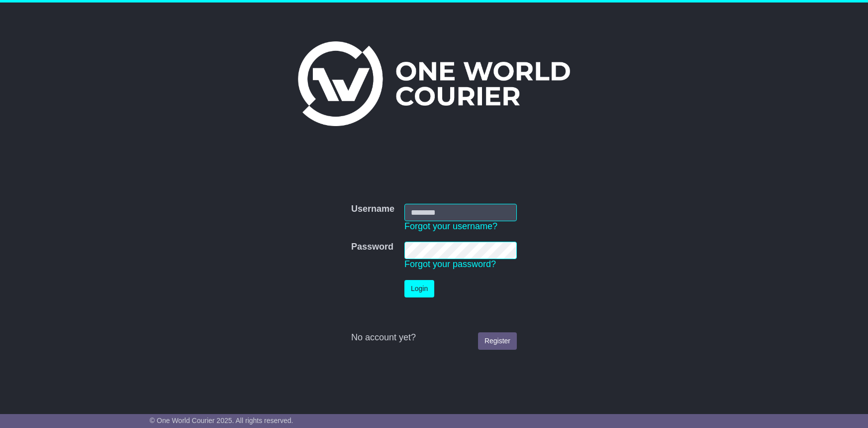 This screenshot has height=428, width=868. Describe the element at coordinates (450, 264) in the screenshot. I see `a: Forgot your password?` at that location.